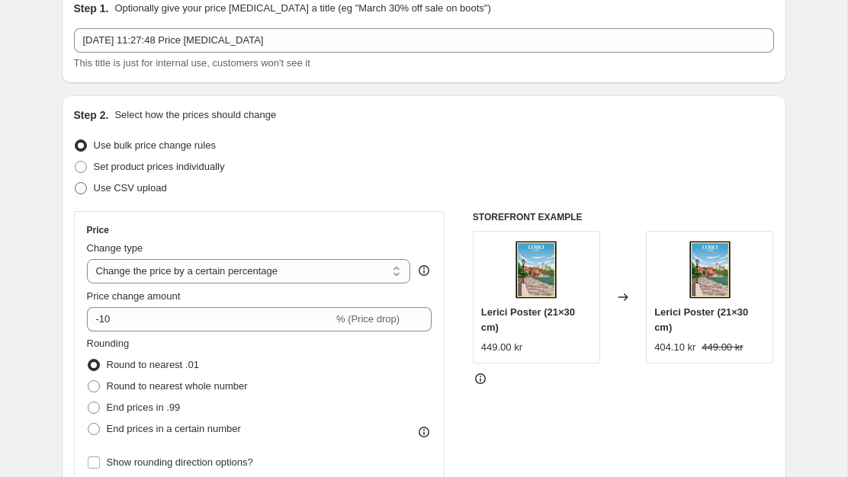 This screenshot has width=848, height=477. What do you see at coordinates (195, 115) in the screenshot?
I see `p: Select how the prices should change` at bounding box center [195, 115].